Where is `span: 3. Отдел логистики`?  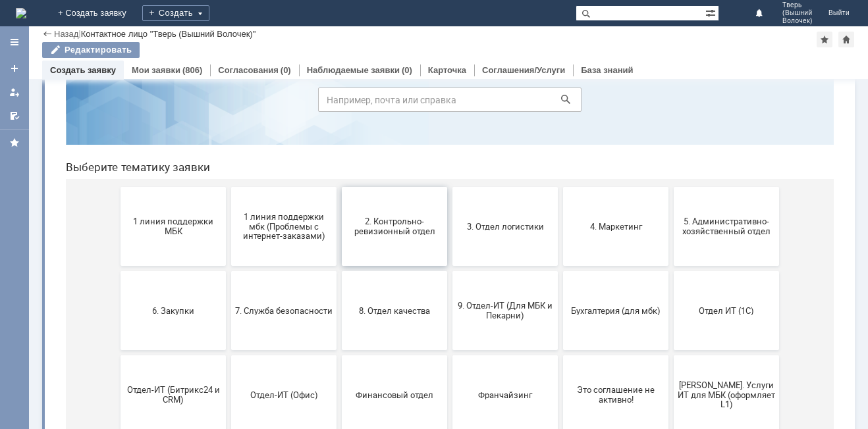
span: 3. Отдел логистики is located at coordinates (450, 197).